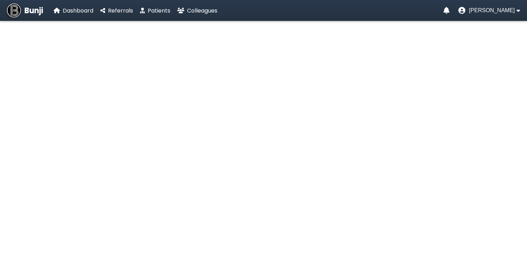  Describe the element at coordinates (14, 10) in the screenshot. I see `img: Bunji Dental Referral Management` at that location.